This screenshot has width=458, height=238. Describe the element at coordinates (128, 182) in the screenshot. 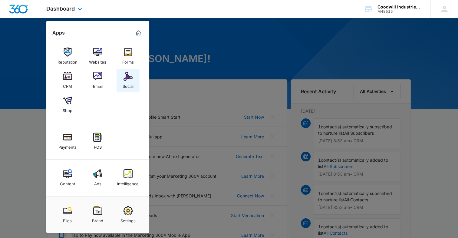

I see `div: Intelligence` at that location.